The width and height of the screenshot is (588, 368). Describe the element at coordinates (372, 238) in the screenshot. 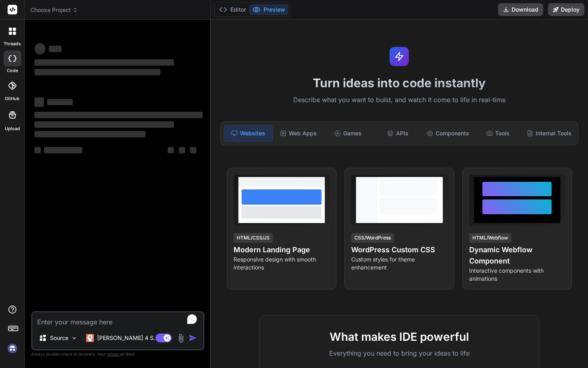

I see `div: CSS/WordPress` at that location.